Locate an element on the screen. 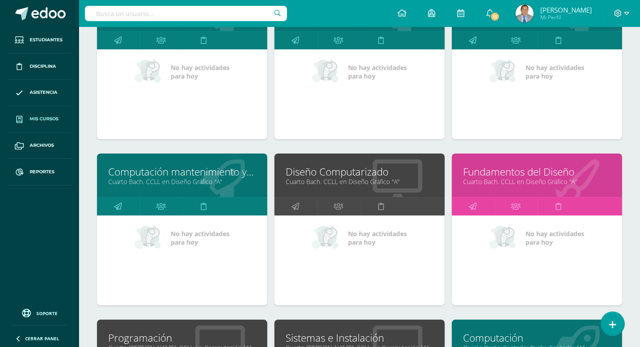 The width and height of the screenshot is (640, 347). a: Diseño Computarizado is located at coordinates (359, 172).